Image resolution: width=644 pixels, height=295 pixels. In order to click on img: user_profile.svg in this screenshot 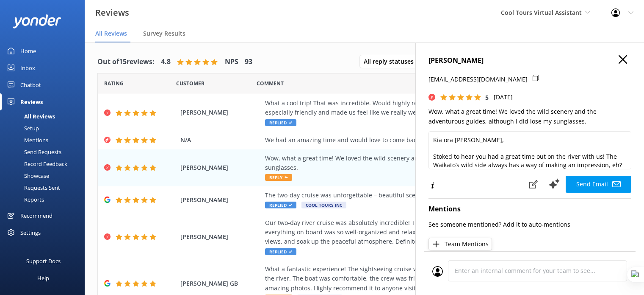, I will do `click(437, 271)`.